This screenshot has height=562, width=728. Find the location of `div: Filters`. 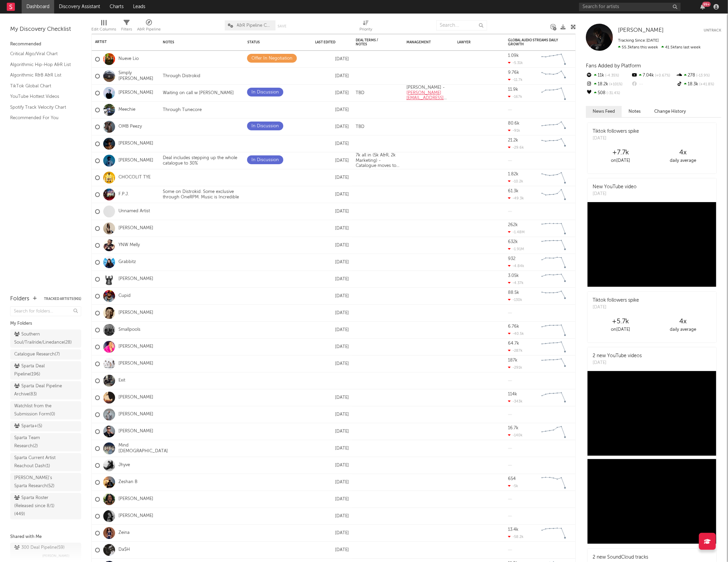

div: Filters is located at coordinates (127, 29).